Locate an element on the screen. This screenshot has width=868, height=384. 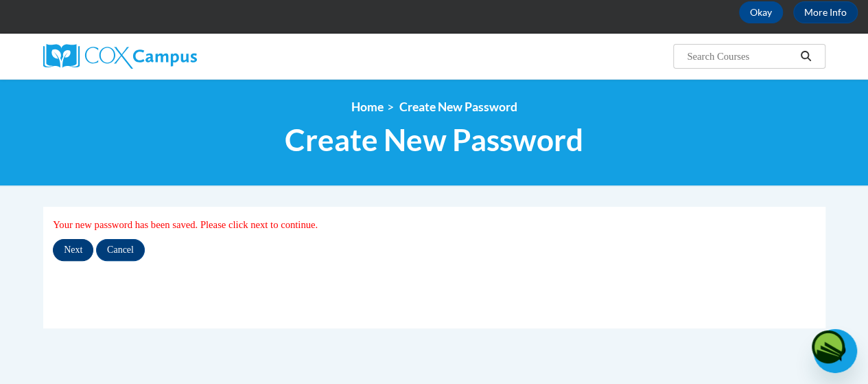
button: Search is located at coordinates (805, 56).